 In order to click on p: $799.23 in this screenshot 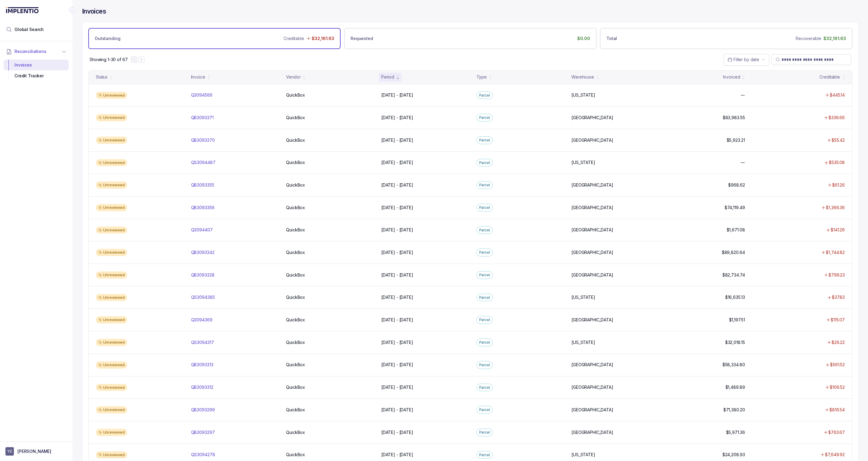, I will do `click(837, 275)`.